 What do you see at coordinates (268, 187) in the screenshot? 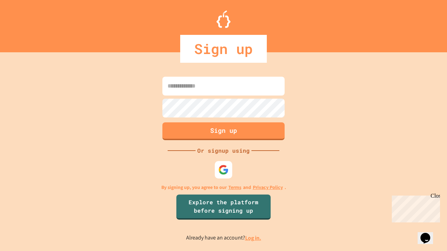
I see `a: Privacy Policy` at bounding box center [268, 187].